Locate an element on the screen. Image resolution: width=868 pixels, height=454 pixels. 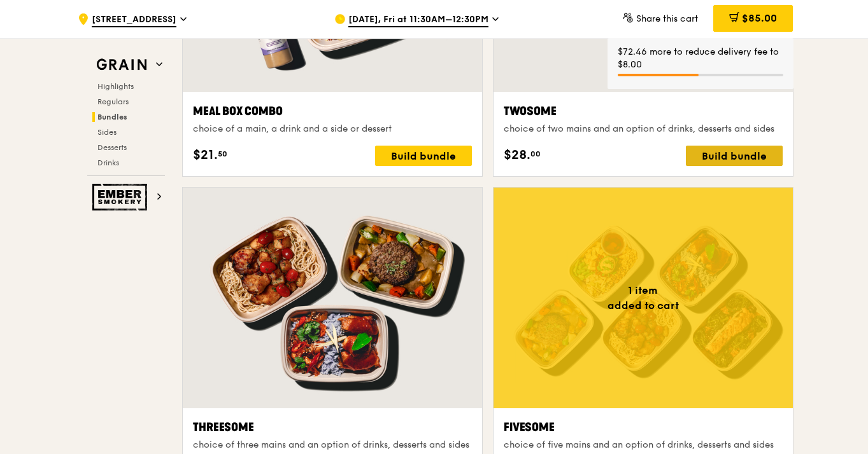
span: Share this cart is located at coordinates (667, 19).